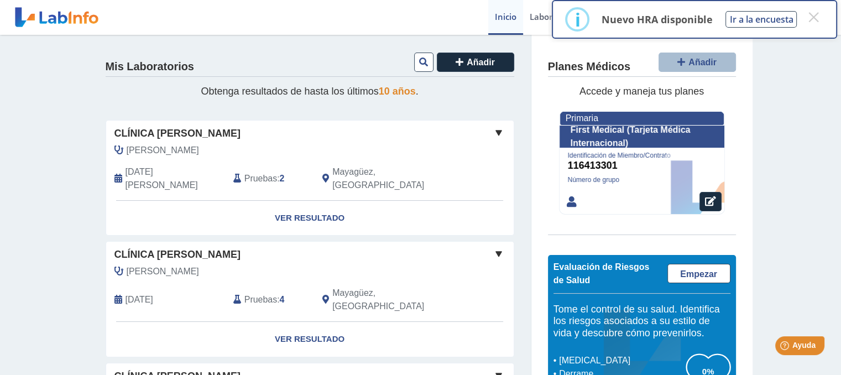 The width and height of the screenshot is (841, 375). Describe the element at coordinates (175, 179) in the screenshot. I see `span: 06-06-2025` at that location.